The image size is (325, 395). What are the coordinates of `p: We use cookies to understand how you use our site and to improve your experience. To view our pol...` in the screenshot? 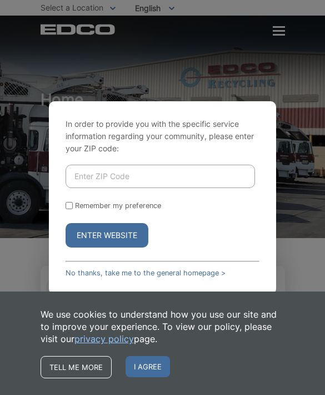 It's located at (163, 326).